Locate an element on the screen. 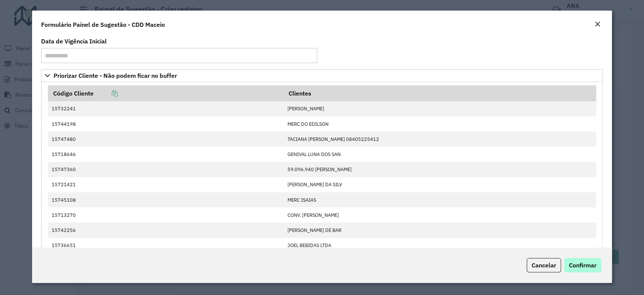  td: 15713270 is located at coordinates (166, 215).